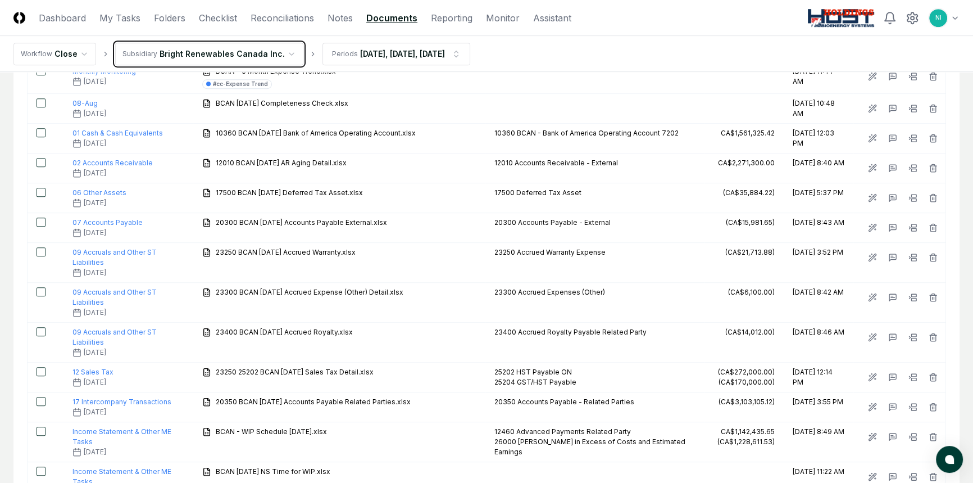 The width and height of the screenshot is (973, 483). What do you see at coordinates (99, 192) in the screenshot?
I see `a: 06 Other Assets` at bounding box center [99, 192].